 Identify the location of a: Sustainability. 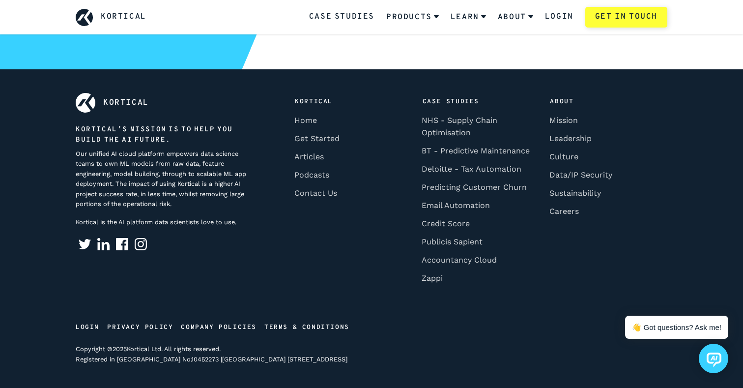
(575, 192).